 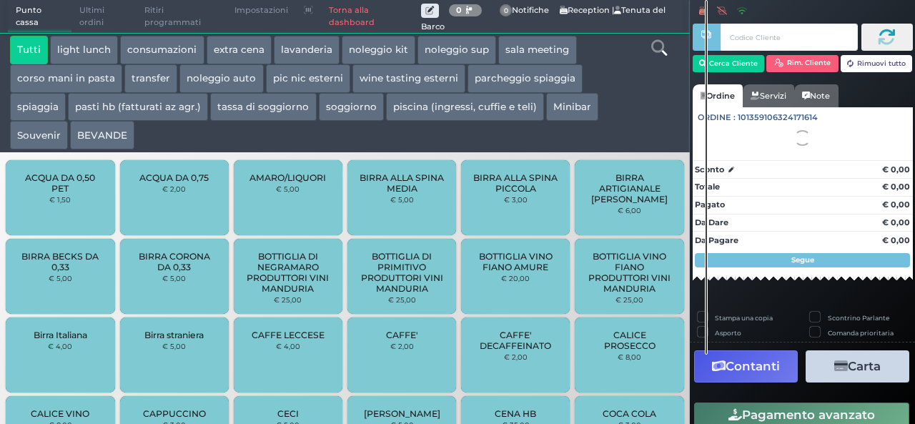 What do you see at coordinates (60, 199) in the screenshot?
I see `small: € 1,50` at bounding box center [60, 199].